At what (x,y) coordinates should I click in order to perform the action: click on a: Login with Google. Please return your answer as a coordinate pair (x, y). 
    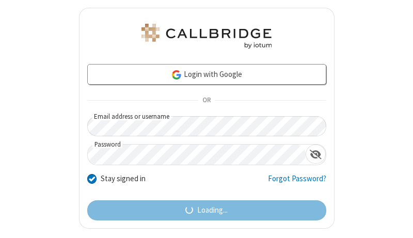
    Looking at the image, I should click on (206, 74).